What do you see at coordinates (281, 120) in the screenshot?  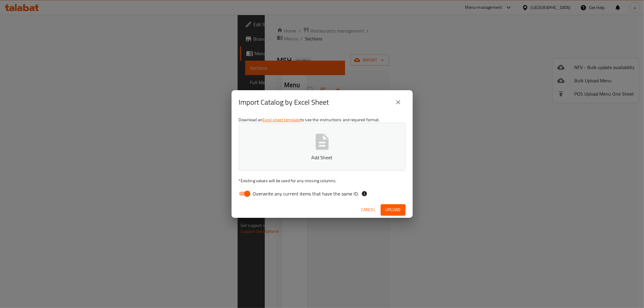 I see `a: Excel sheet template` at bounding box center [281, 120].